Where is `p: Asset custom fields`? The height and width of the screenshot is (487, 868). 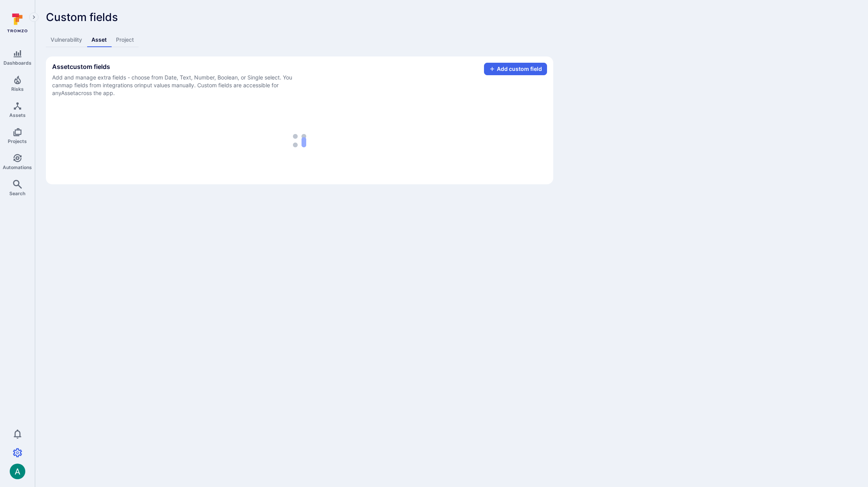
p: Asset custom fields is located at coordinates (176, 66).